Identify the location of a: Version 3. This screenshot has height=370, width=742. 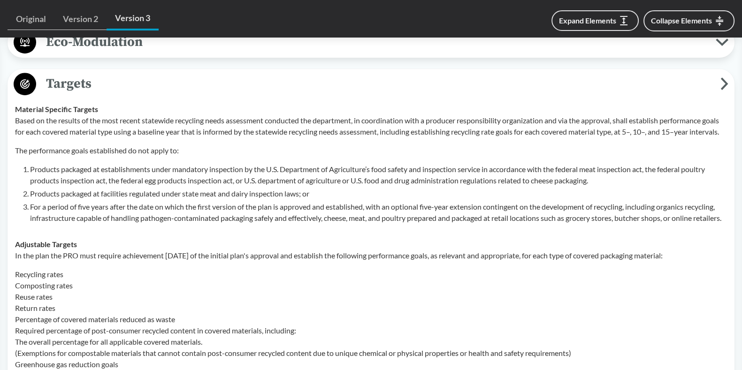
(132, 19).